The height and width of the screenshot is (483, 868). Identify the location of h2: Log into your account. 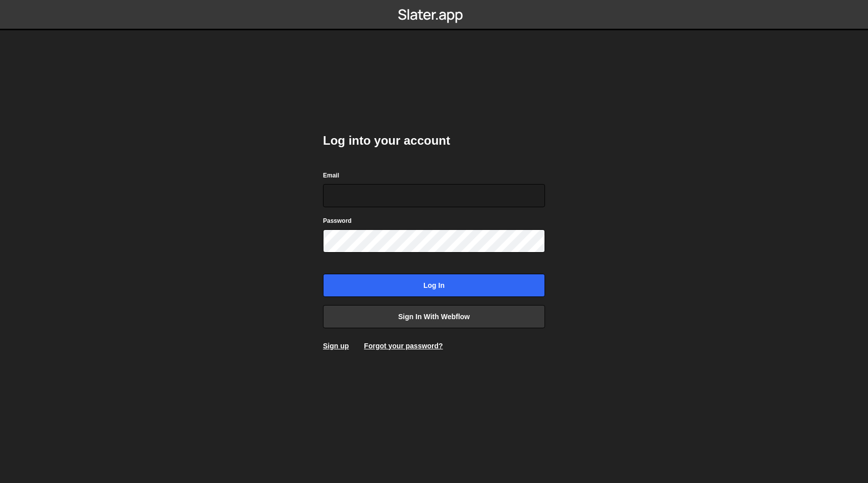
(434, 140).